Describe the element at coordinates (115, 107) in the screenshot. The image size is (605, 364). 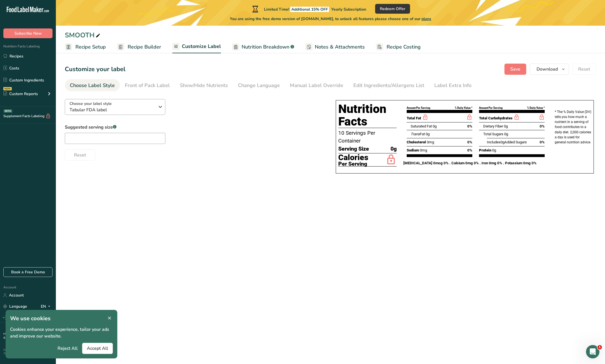
I see `button: Choose your label style Tabular FDA label` at that location.